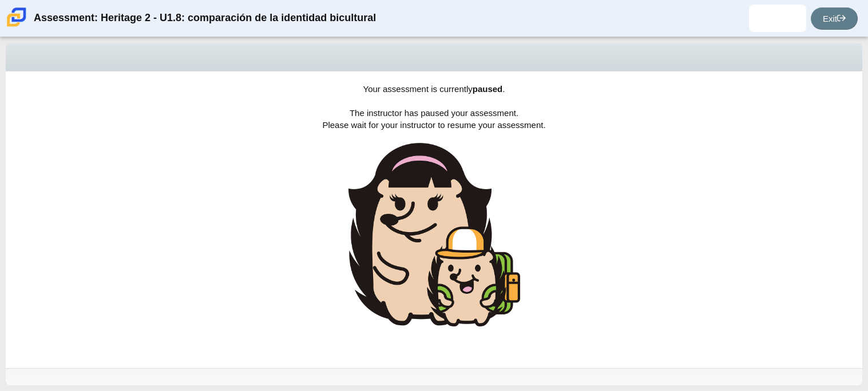 The image size is (868, 391). Describe the element at coordinates (488, 88) in the screenshot. I see `b: paused` at that location.